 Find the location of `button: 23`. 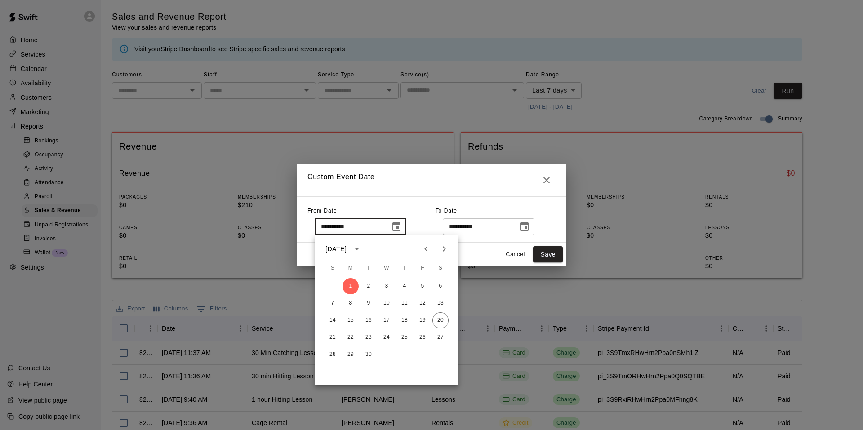

button: 23 is located at coordinates (369, 338).